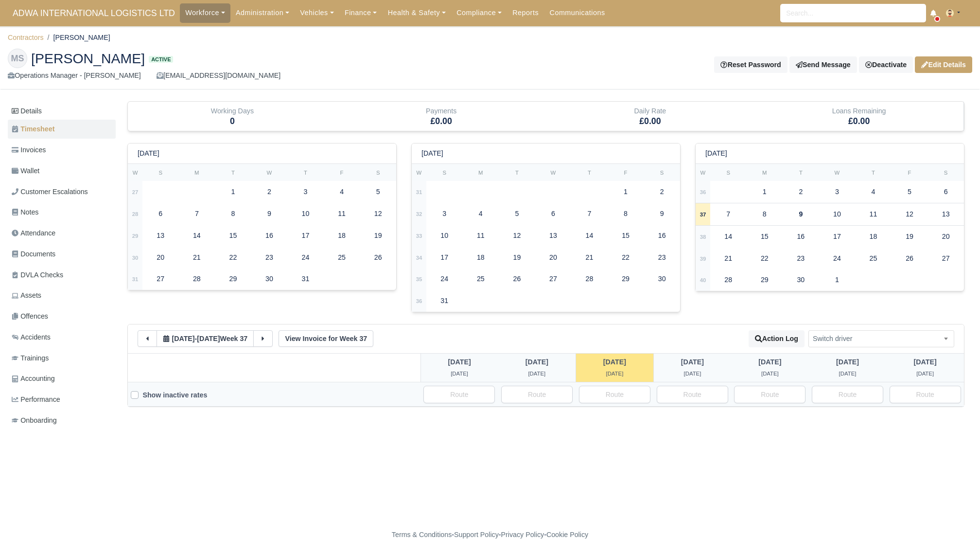 The width and height of the screenshot is (980, 556). Describe the element at coordinates (26, 37) in the screenshot. I see `a: Contractors` at that location.